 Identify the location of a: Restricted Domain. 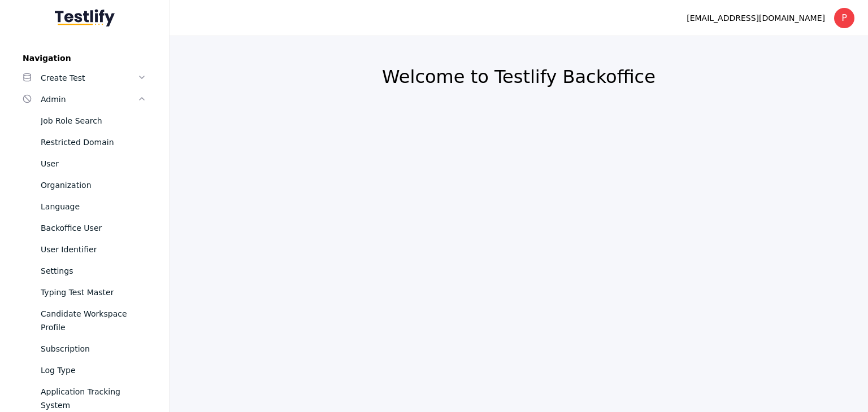
(84, 143).